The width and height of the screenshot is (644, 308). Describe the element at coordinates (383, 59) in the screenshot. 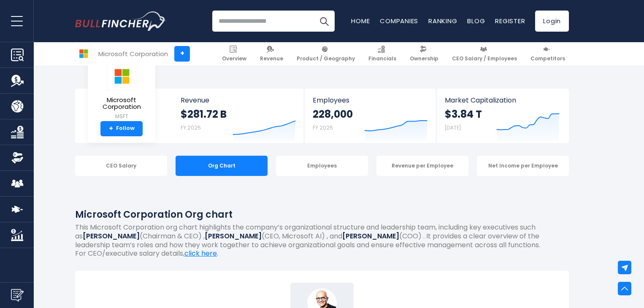

I see `span: Financials` at that location.